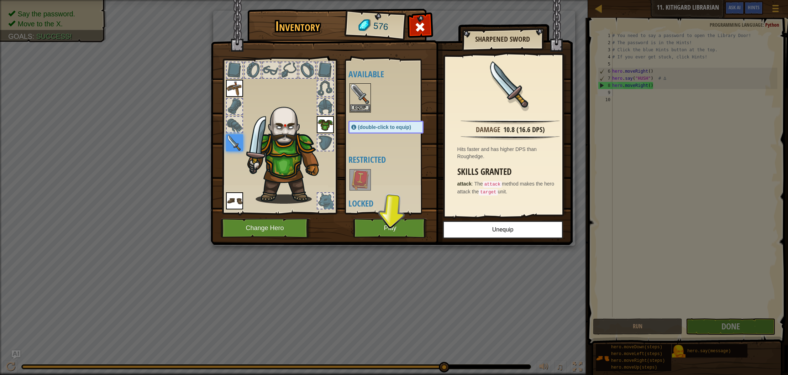 This screenshot has width=788, height=375. Describe the element at coordinates (298, 26) in the screenshot. I see `h1: Inventory` at that location.